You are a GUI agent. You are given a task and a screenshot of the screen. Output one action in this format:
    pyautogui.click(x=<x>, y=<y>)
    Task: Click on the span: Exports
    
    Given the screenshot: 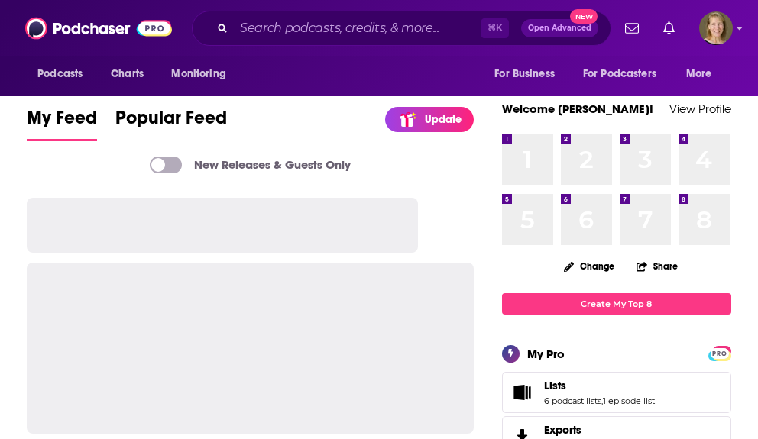 What is the action you would take?
    pyautogui.click(x=562, y=430)
    